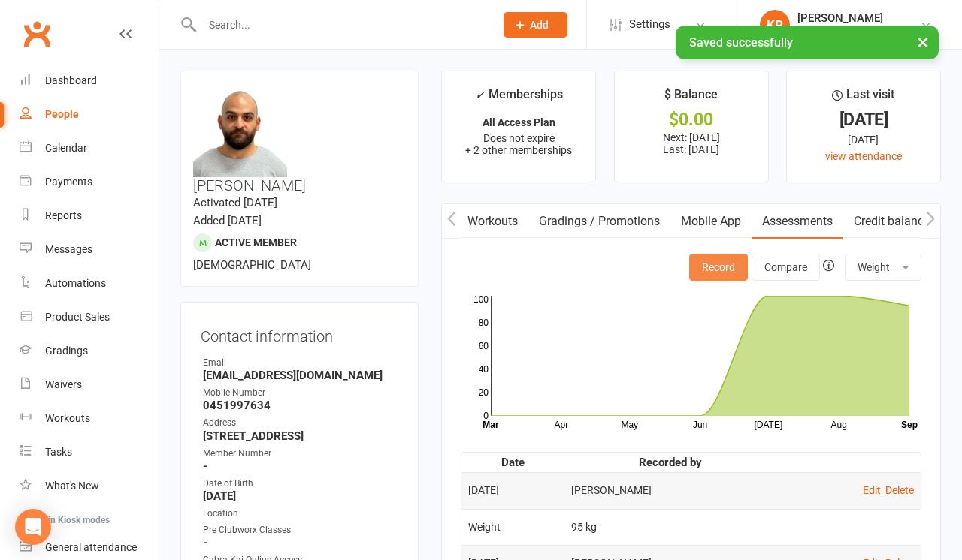  What do you see at coordinates (89, 181) in the screenshot?
I see `a: Payments` at bounding box center [89, 181].